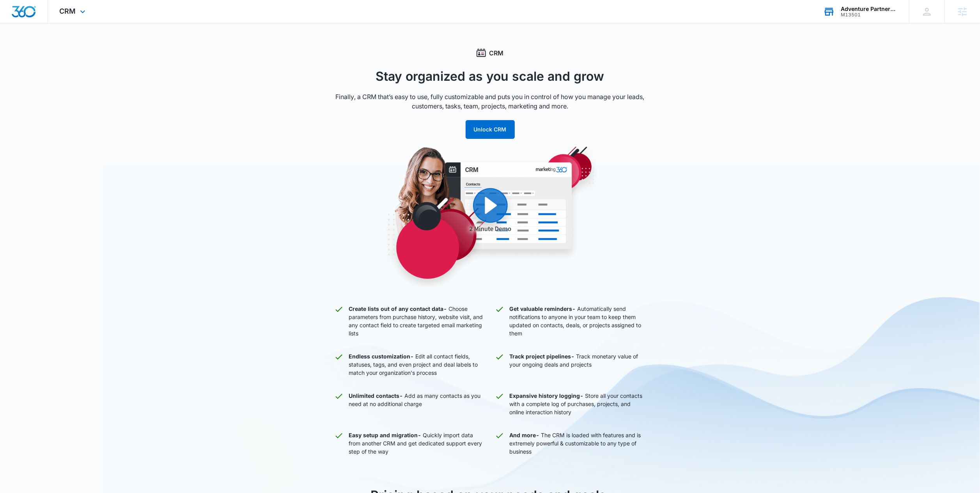  Describe the element at coordinates (578, 444) in the screenshot. I see `p: The CRM is loaded with features and is extremely powerful & customizable to any type of business` at that location.